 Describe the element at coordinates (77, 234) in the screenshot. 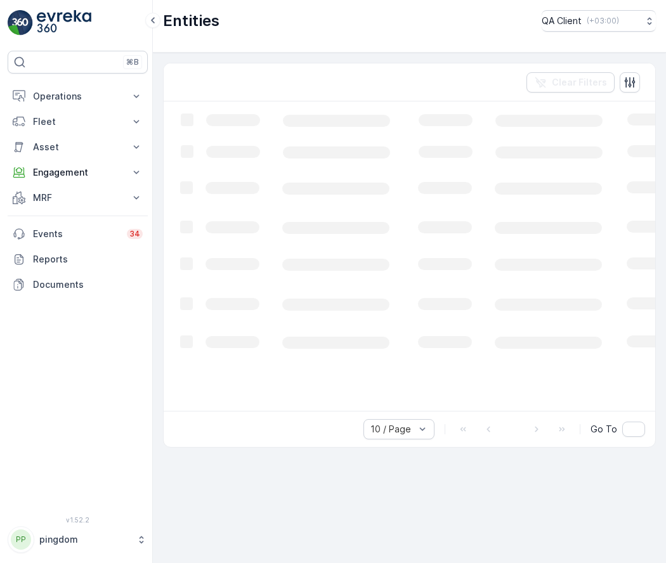

I see `a: Events34` at that location.